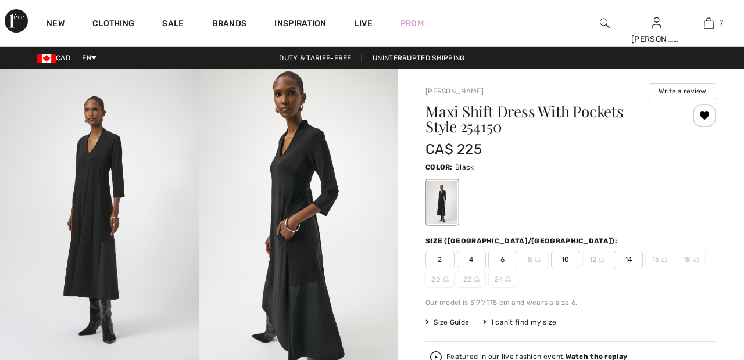 Image resolution: width=744 pixels, height=360 pixels. I want to click on span: 8, so click(534, 260).